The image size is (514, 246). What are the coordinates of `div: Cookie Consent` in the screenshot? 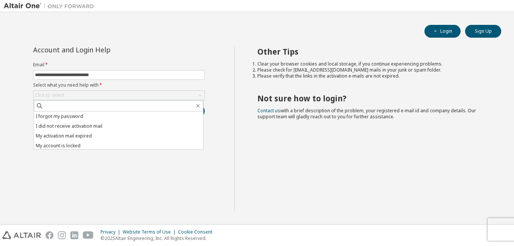 It's located at (197, 232).